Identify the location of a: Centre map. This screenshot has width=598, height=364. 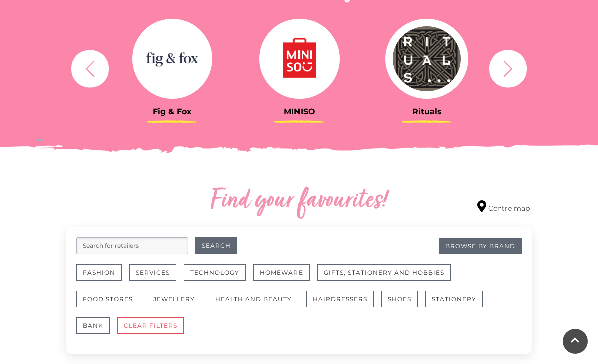
(504, 207).